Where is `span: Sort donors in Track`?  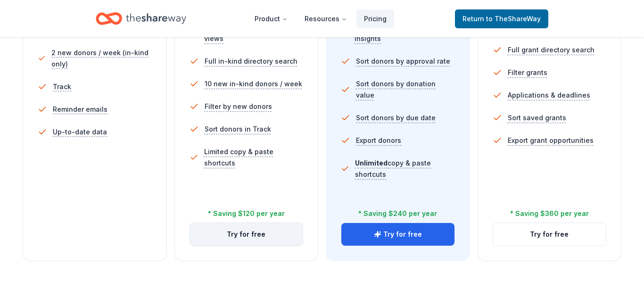 span: Sort donors in Track is located at coordinates (238, 129).